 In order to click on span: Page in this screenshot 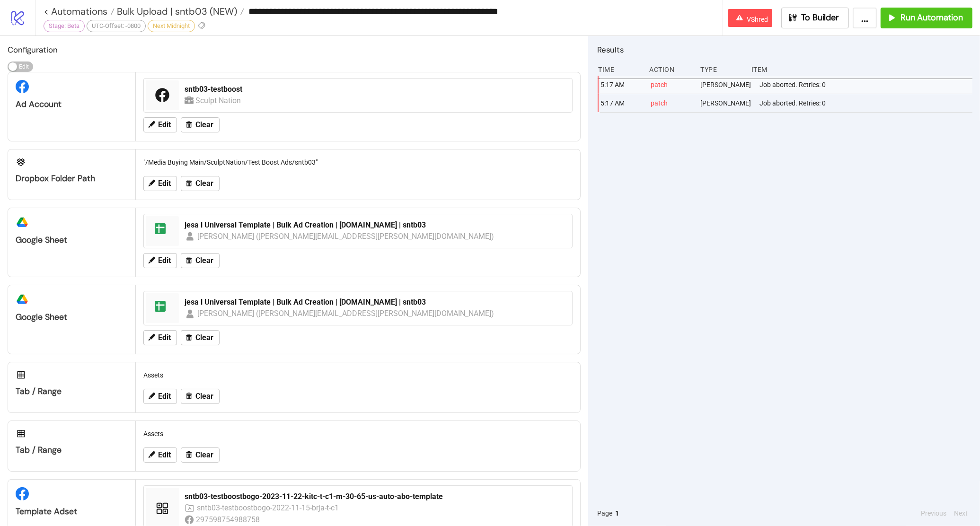, I will do `click(605, 513)`.